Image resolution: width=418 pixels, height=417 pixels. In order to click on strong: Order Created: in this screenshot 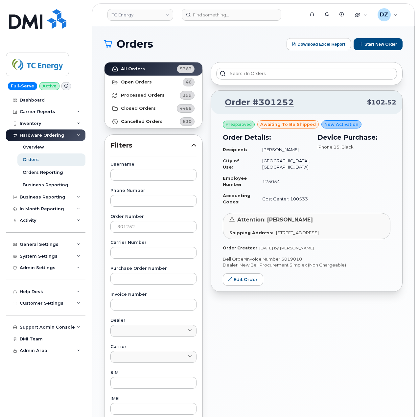, I will do `click(240, 248)`.